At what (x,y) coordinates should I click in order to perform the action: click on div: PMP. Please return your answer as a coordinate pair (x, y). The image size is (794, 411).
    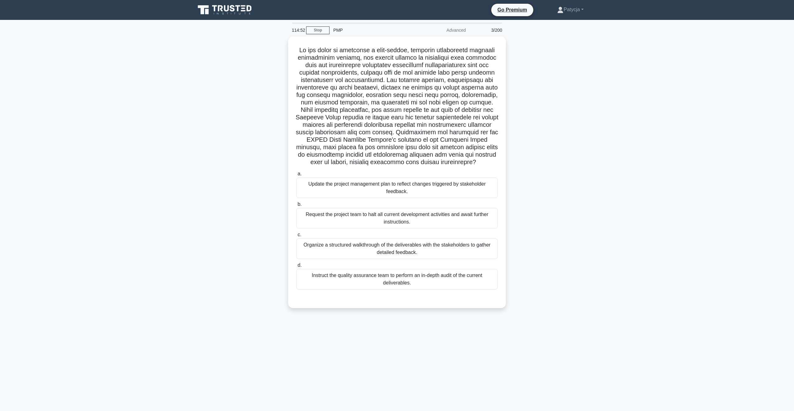
    Looking at the image, I should click on (372, 30).